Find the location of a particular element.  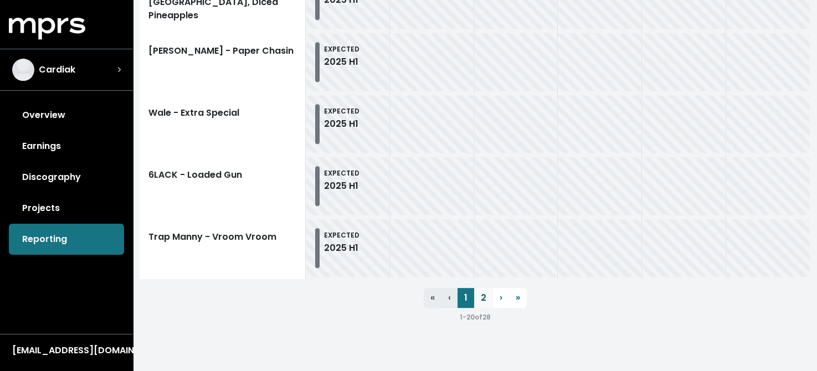

a: 2 is located at coordinates (484, 298).